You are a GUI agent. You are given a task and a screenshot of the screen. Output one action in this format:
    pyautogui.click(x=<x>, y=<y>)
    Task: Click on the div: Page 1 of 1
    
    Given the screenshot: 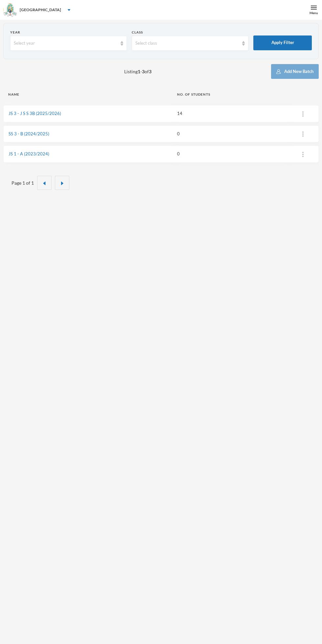 What is the action you would take?
    pyautogui.click(x=23, y=183)
    